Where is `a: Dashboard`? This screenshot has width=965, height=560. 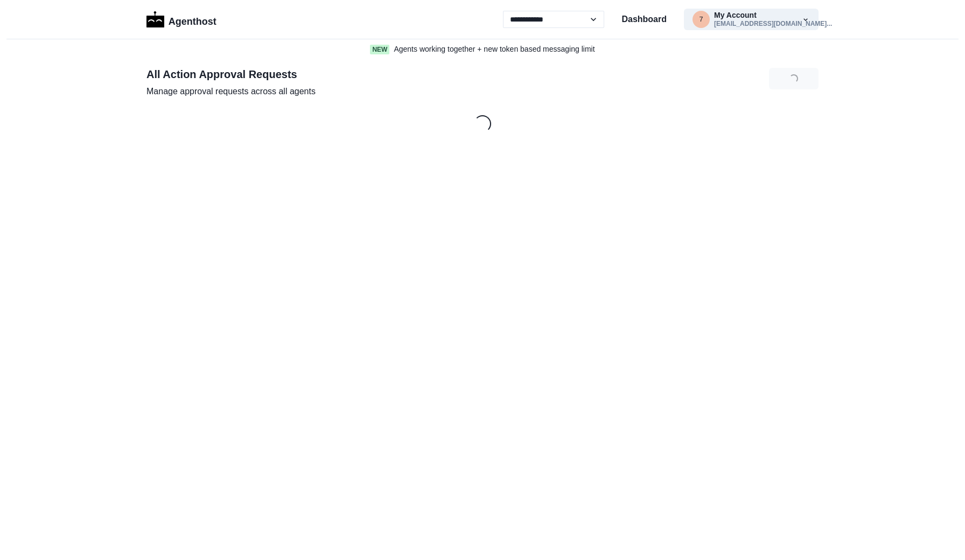
a: Dashboard is located at coordinates (644, 19).